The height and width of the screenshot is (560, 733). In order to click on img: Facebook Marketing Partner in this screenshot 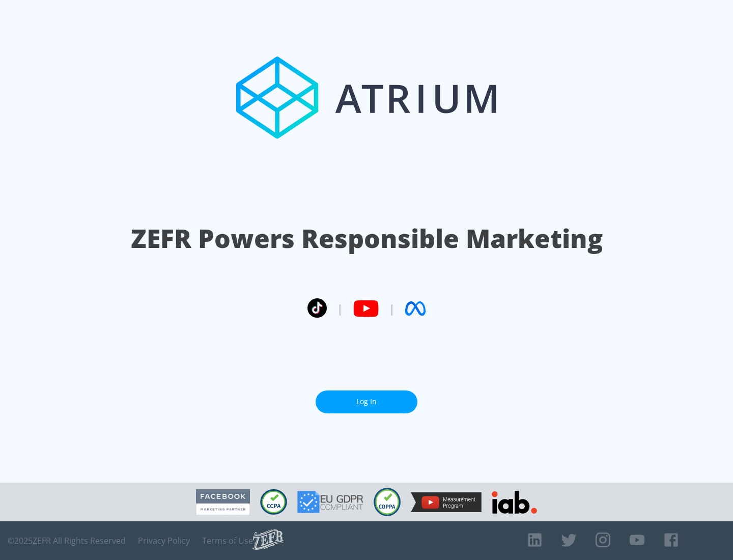, I will do `click(223, 502)`.